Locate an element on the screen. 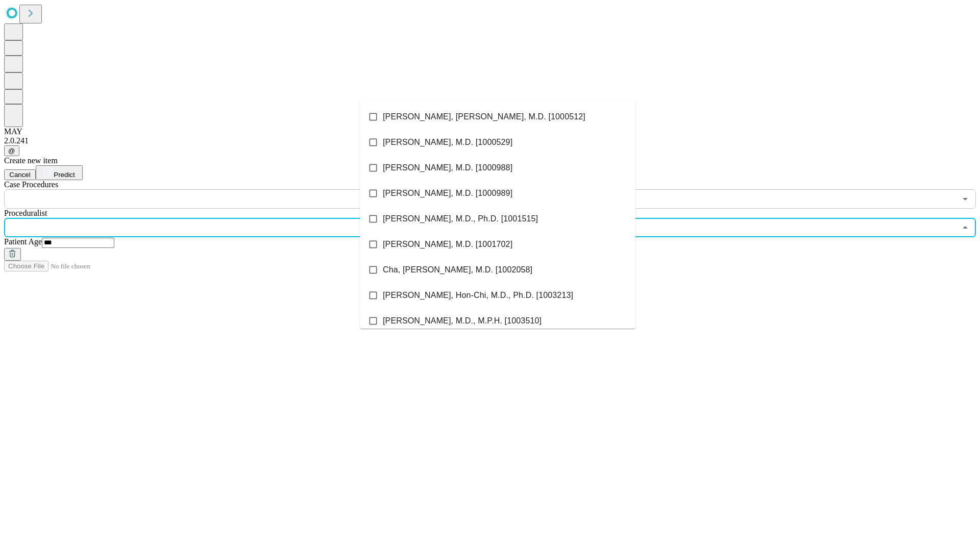  span: Create new item is located at coordinates (31, 160).